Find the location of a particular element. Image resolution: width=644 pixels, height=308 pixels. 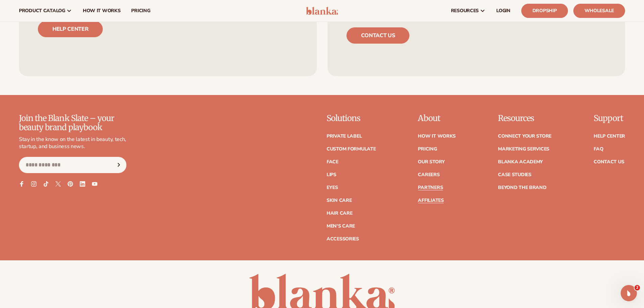

a: Lips is located at coordinates (331, 175).